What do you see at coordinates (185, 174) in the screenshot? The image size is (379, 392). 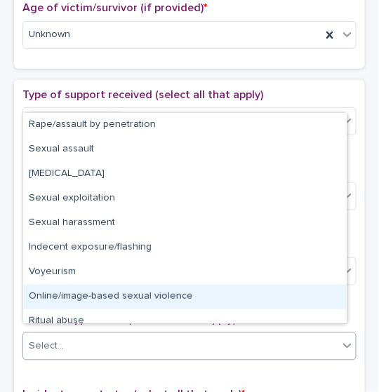 I see `div: Child sexual abuse` at bounding box center [185, 174].